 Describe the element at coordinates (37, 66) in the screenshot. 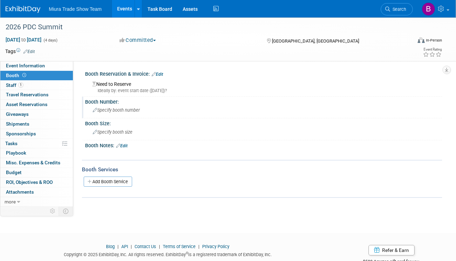

I see `a: Event Information` at that location.